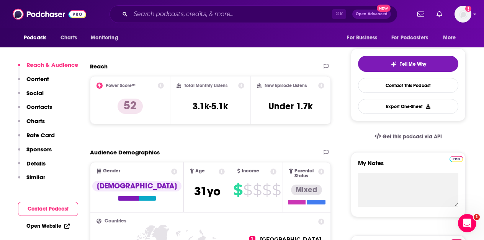  What do you see at coordinates (408, 166) in the screenshot?
I see `label: My Notes` at bounding box center [408, 166].